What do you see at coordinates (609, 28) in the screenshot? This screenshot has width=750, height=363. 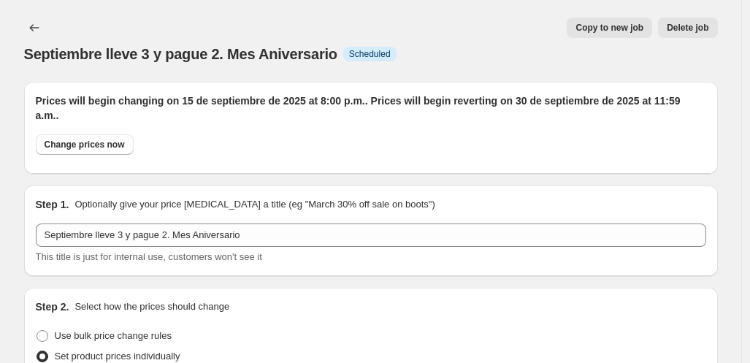 I see `span: Copy to new job` at bounding box center [609, 28].